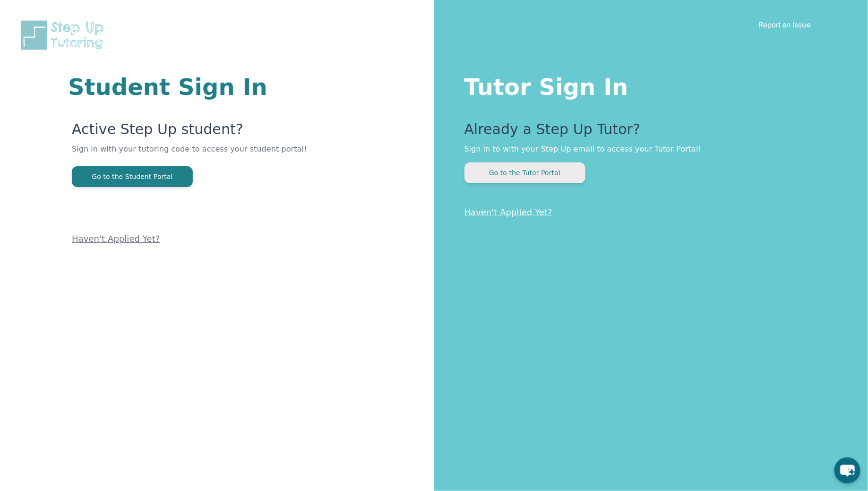 The image size is (868, 491). What do you see at coordinates (647, 85) in the screenshot?
I see `h1: Tutor Sign In` at bounding box center [647, 85].